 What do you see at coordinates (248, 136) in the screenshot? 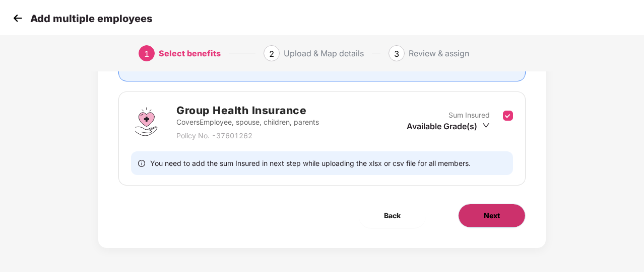
I see `p: Policy No. - 37601262` at bounding box center [248, 136].